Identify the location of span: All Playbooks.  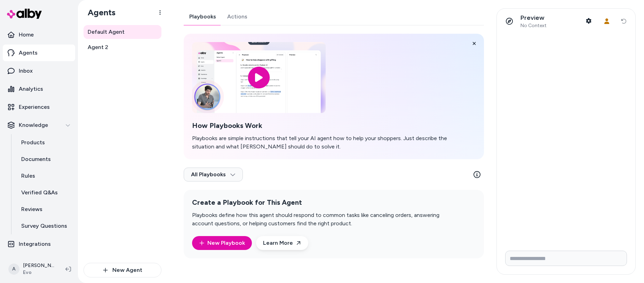
(213, 175).